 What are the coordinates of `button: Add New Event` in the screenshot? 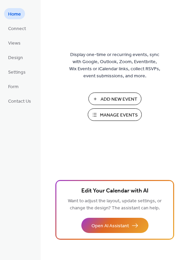 It's located at (115, 99).